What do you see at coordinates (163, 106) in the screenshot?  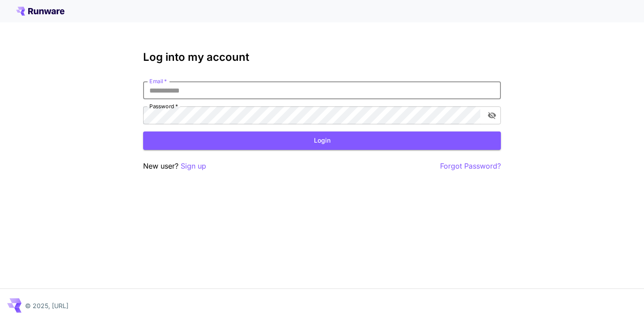 I see `label: Password` at bounding box center [163, 106].